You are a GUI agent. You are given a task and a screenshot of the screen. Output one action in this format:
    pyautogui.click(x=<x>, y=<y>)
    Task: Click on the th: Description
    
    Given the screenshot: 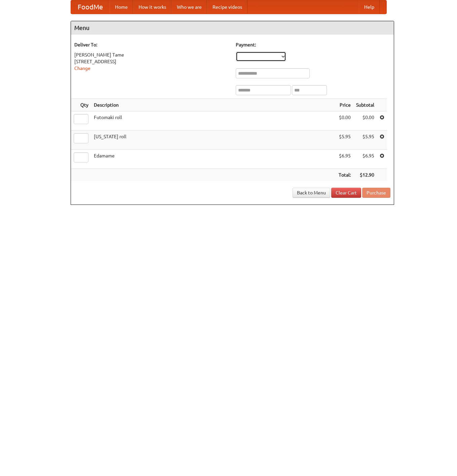 What is the action you would take?
    pyautogui.click(x=213, y=105)
    